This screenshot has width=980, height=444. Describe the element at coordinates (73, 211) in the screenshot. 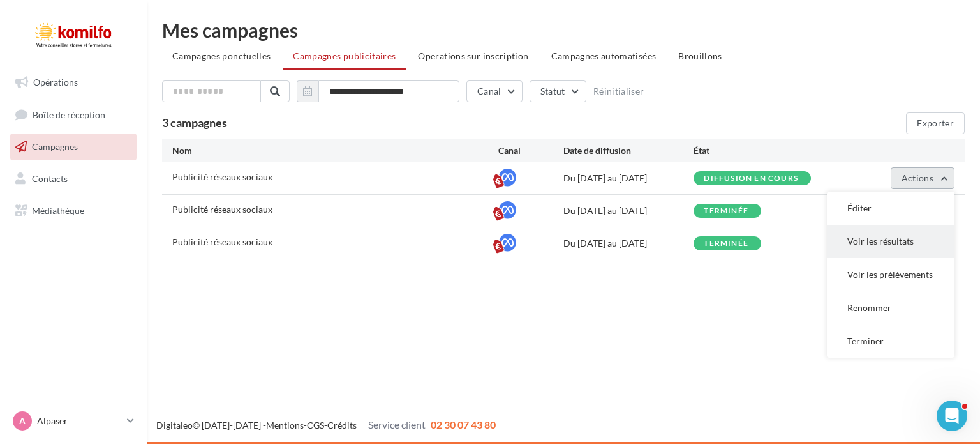

I see `a: Médiathèque` at that location.